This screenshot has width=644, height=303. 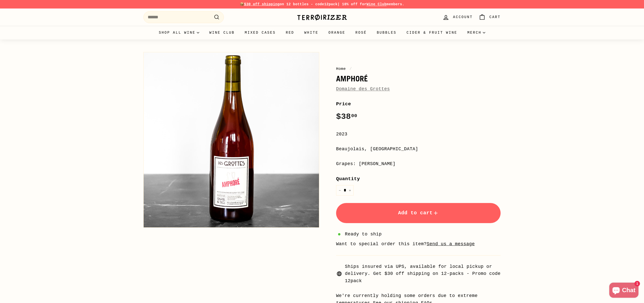 I want to click on span: Cart, so click(x=495, y=17).